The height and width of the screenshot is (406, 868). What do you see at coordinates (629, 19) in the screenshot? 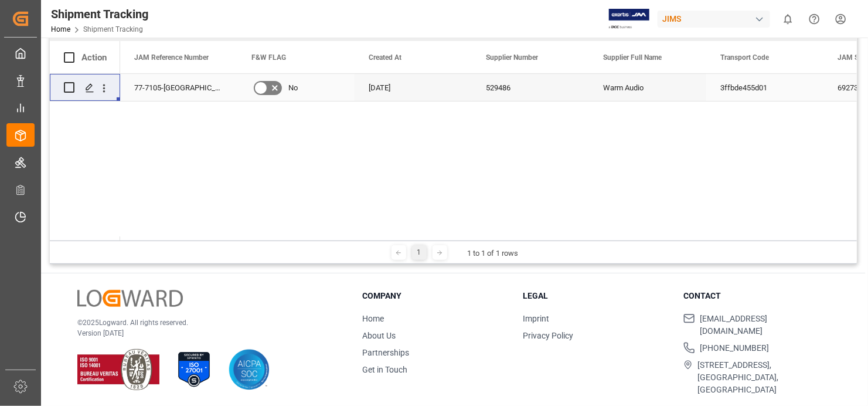
I see `img: Exertis%20JAM%20-%20Email%20Logo.jpg_1722504956.jpg` at bounding box center [629, 19].